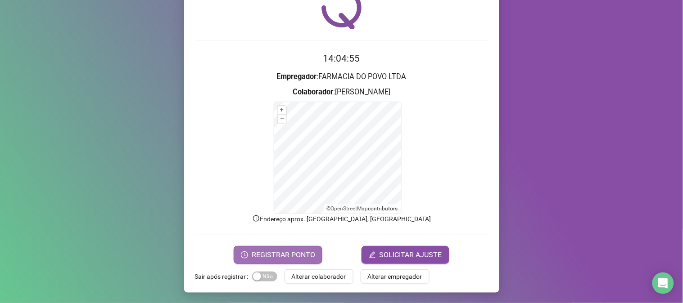  Describe the element at coordinates (319, 277) in the screenshot. I see `span: Alterar colaborador` at that location.